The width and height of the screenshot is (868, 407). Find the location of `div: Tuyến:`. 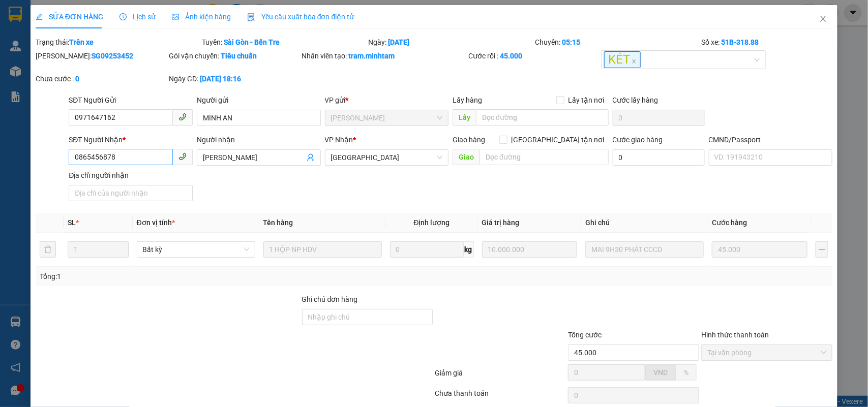

div: Tuyến: is located at coordinates (283, 42).